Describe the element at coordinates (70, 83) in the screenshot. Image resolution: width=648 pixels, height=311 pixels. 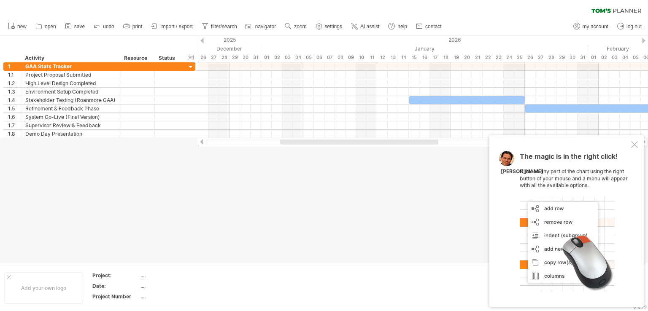
I see `div: High Level Design Completed` at that location.